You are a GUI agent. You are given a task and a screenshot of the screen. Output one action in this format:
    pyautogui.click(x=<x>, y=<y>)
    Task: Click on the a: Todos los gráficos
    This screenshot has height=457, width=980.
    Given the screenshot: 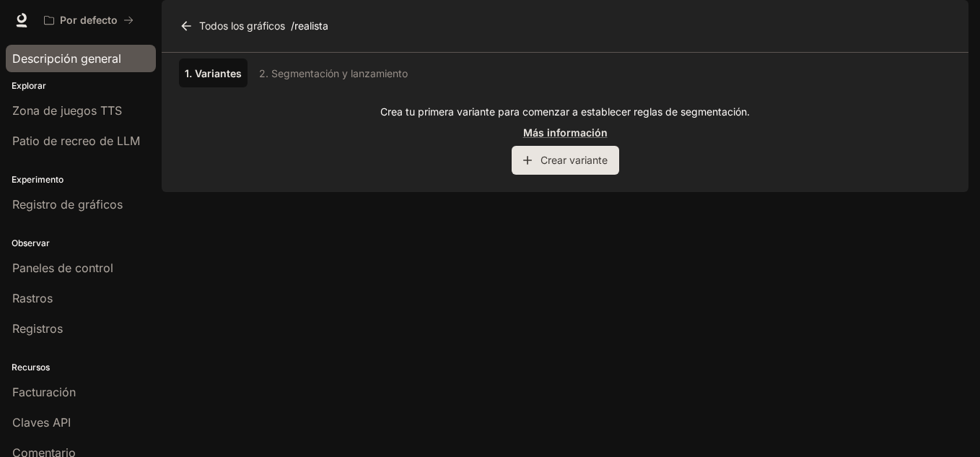 What is the action you would take?
    pyautogui.click(x=233, y=26)
    